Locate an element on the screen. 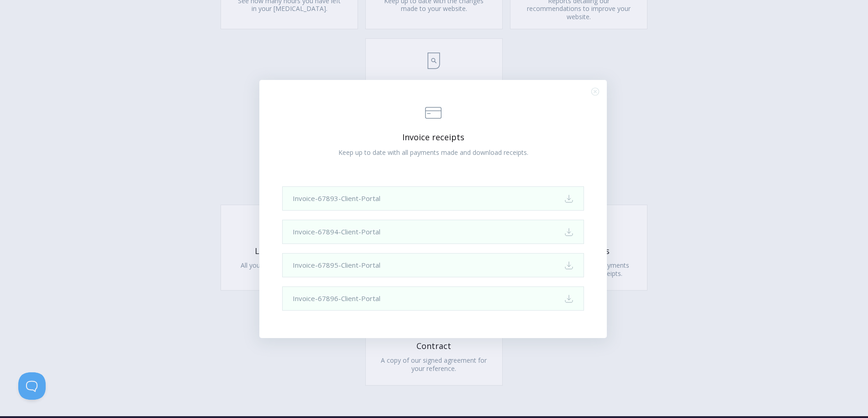 The height and width of the screenshot is (418, 868). span: Invoice receipts is located at coordinates (433, 137).